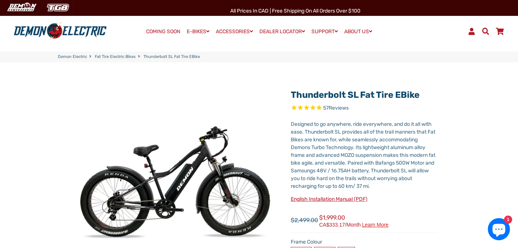  Describe the element at coordinates (364, 242) in the screenshot. I see `label: Frame Colour` at that location.